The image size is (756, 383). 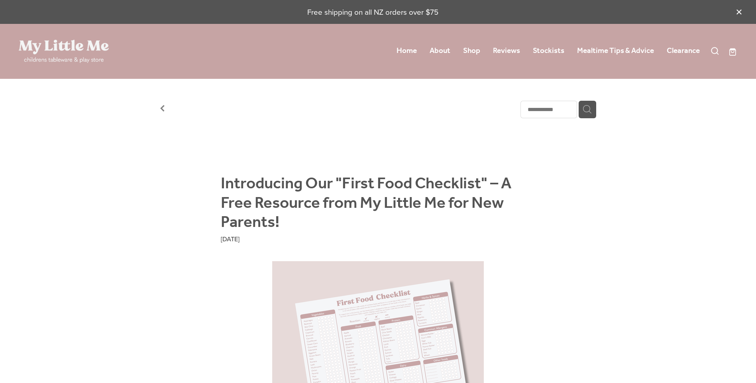 What do you see at coordinates (507, 51) in the screenshot?
I see `a: Reviews` at bounding box center [507, 51].